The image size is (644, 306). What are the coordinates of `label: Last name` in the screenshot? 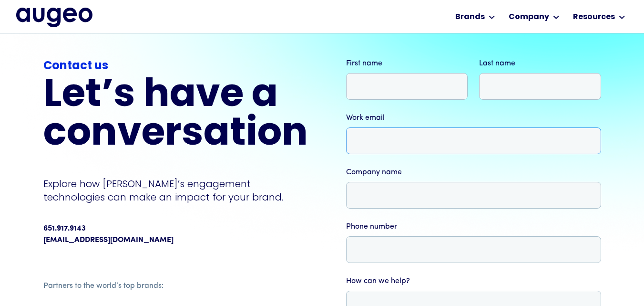 It's located at (540, 63).